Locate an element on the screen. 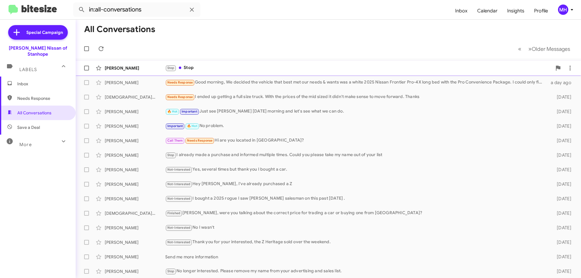 The image size is (581, 278). div: Good morning, We decided the vehicle that best met our needs & wants was a white 2025 Nissan Fron... is located at coordinates (356, 82).